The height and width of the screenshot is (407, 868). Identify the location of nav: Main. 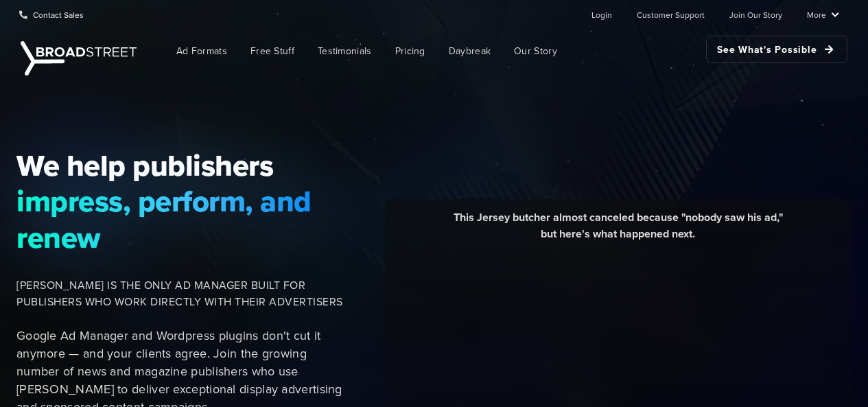
(496, 51).